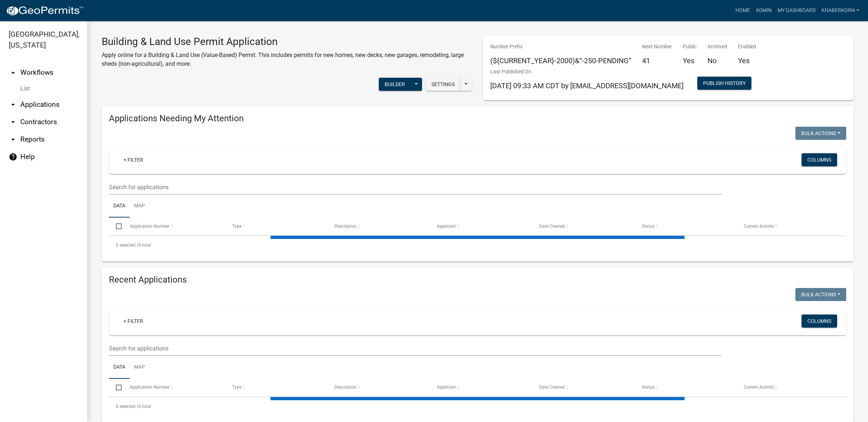 The image size is (868, 422). What do you see at coordinates (742, 10) in the screenshot?
I see `a: Home` at bounding box center [742, 10].